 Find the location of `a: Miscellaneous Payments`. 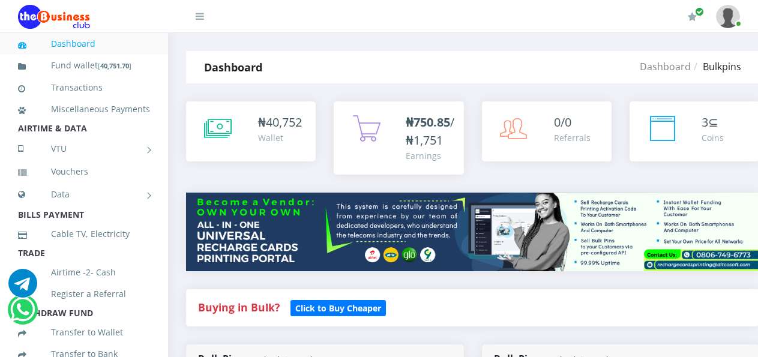

a: Miscellaneous Payments is located at coordinates (84, 109).